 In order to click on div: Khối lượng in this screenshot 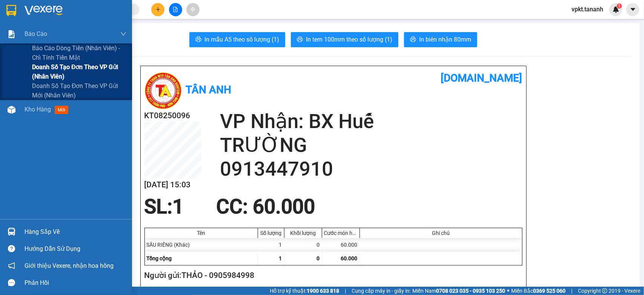, I will do `click(303, 233)`.